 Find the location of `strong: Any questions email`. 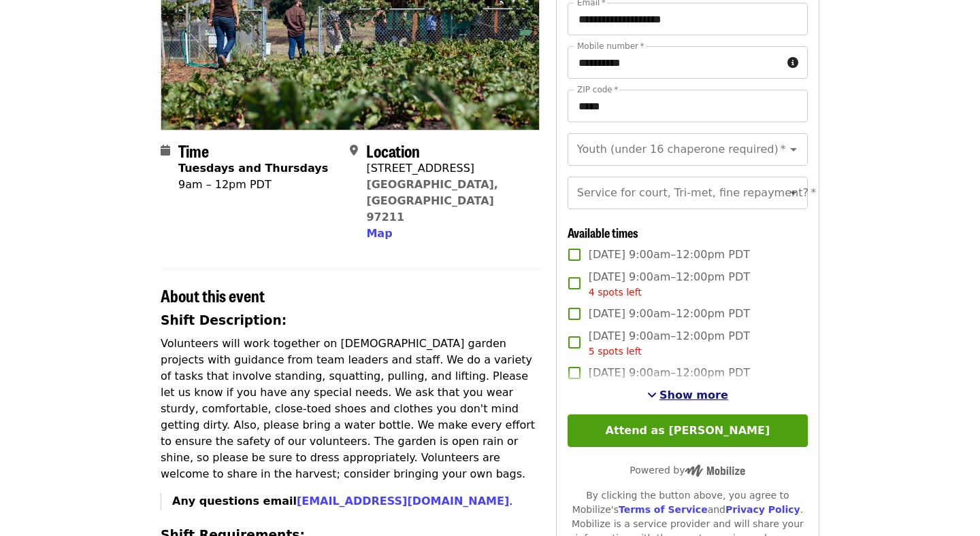

strong: Any questions email is located at coordinates (340, 501).